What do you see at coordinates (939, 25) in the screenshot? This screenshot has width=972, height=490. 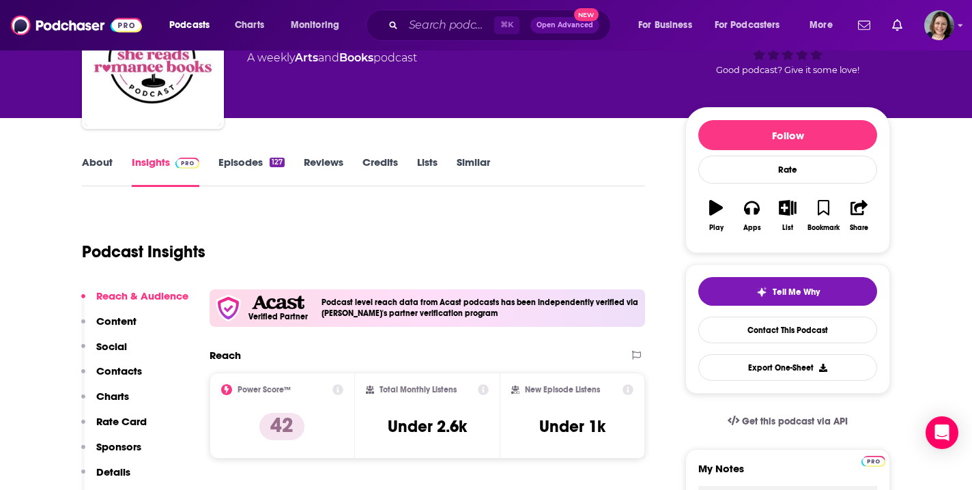 I see `span: Logged in as micglogovac` at bounding box center [939, 25].